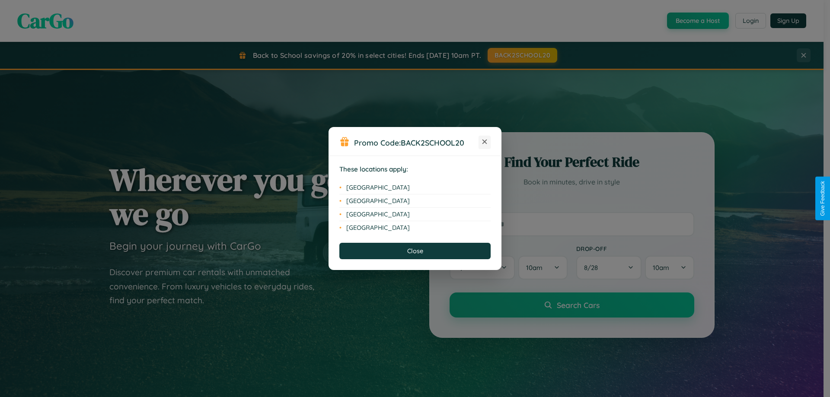 This screenshot has width=830, height=397. Describe the element at coordinates (822, 198) in the screenshot. I see `div: Give Feedback` at that location.